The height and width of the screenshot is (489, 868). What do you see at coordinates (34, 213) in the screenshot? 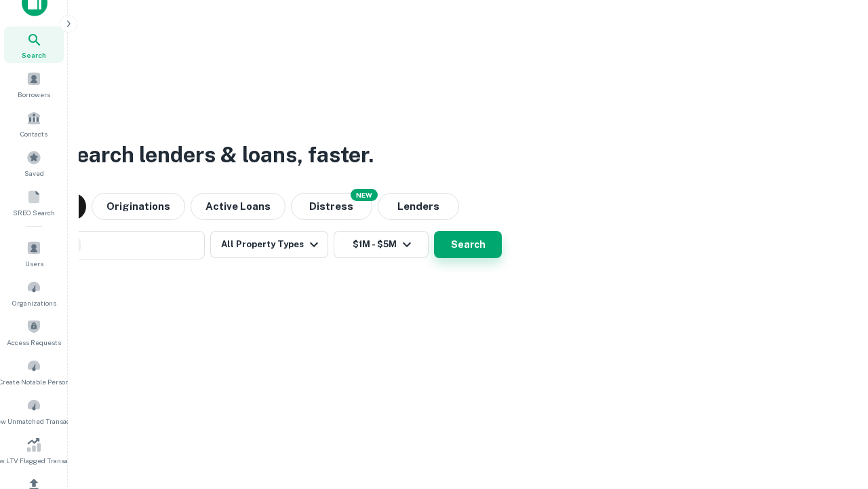
I see `span: SREO Search` at bounding box center [34, 213].